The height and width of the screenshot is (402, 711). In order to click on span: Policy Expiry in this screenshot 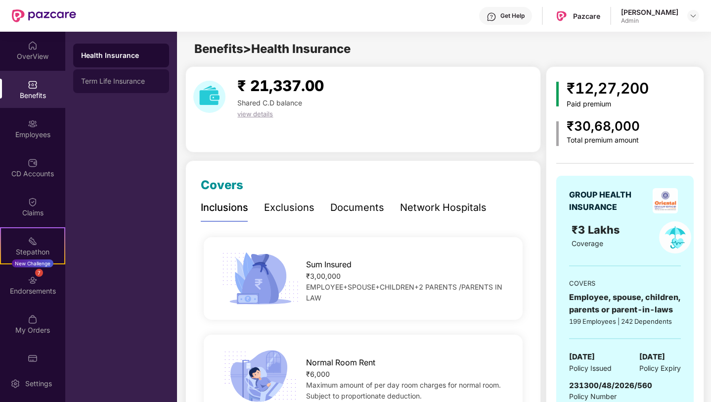, I will do `click(660, 368)`.